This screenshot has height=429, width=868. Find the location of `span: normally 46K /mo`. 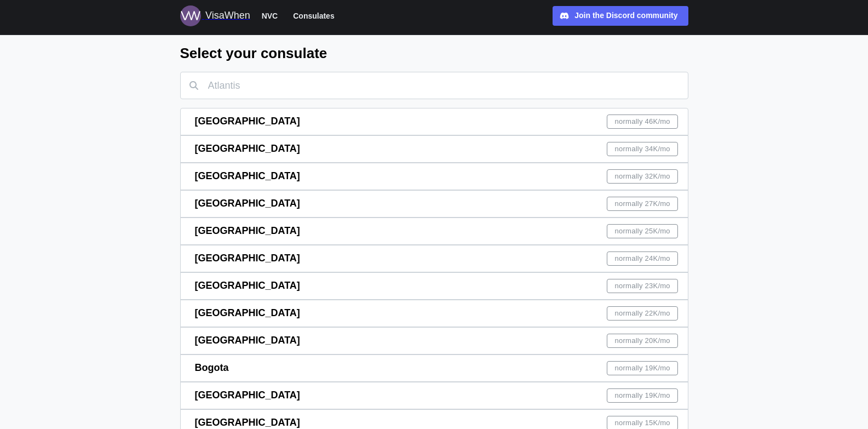

span: normally 46K /mo is located at coordinates (642, 122).